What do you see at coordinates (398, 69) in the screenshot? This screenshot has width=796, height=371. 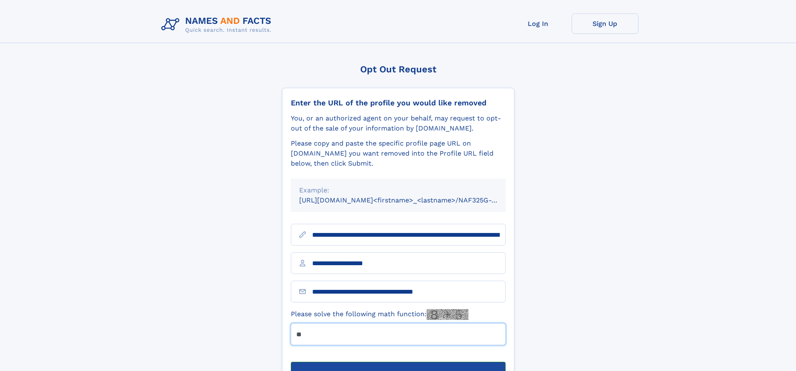 I see `div: Opt Out Request` at bounding box center [398, 69].